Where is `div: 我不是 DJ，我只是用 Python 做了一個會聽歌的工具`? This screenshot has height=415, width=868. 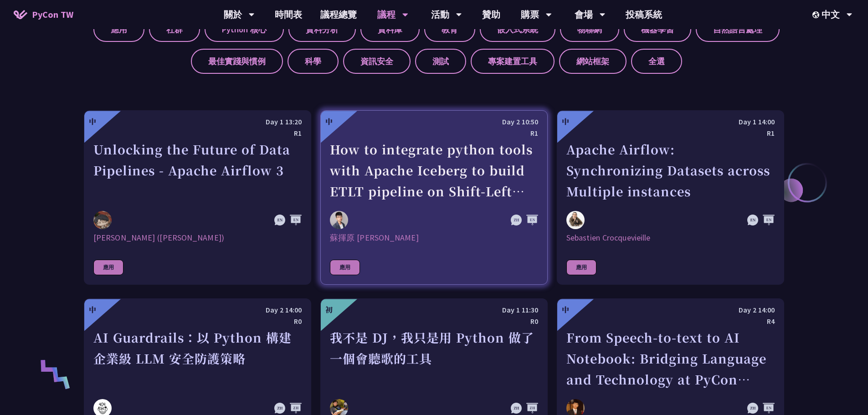 div: 我不是 DJ，我只是用 Python 做了一個會聽歌的工具 is located at coordinates (434, 359).